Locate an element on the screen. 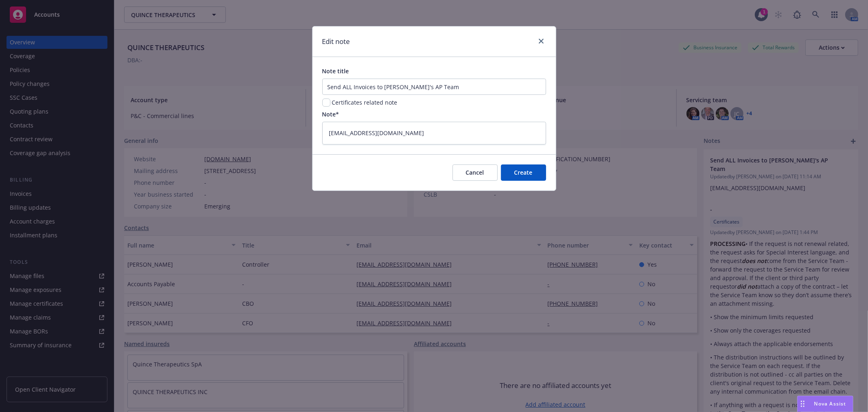  span: Cancel is located at coordinates (475, 172).